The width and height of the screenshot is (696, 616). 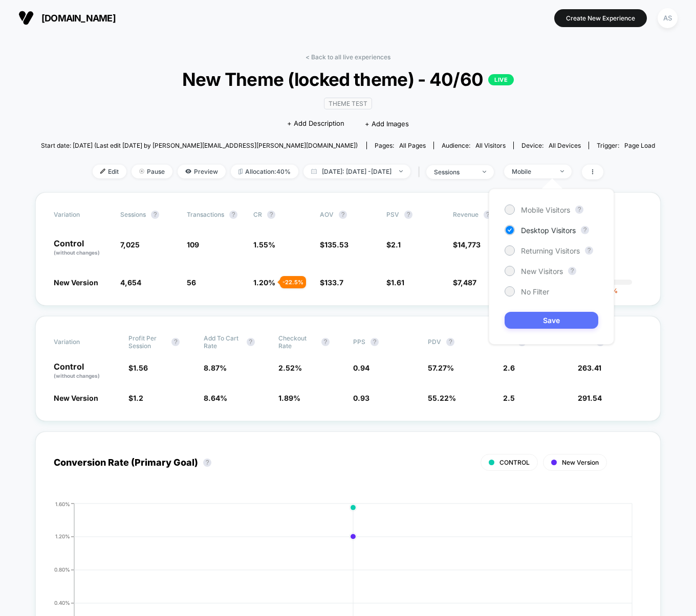 I want to click on a: < Back to all live experiences, so click(x=348, y=56).